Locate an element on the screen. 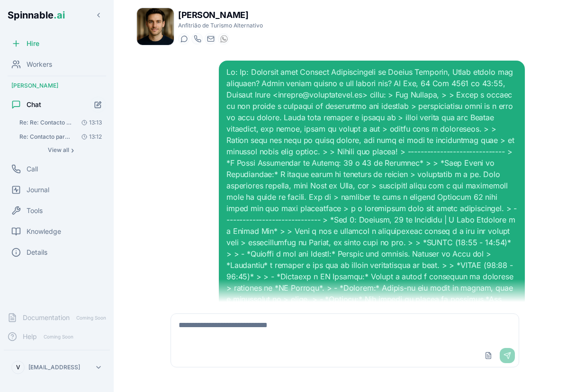  p: Anfitrião de Turismo Alternativo is located at coordinates (220, 25).